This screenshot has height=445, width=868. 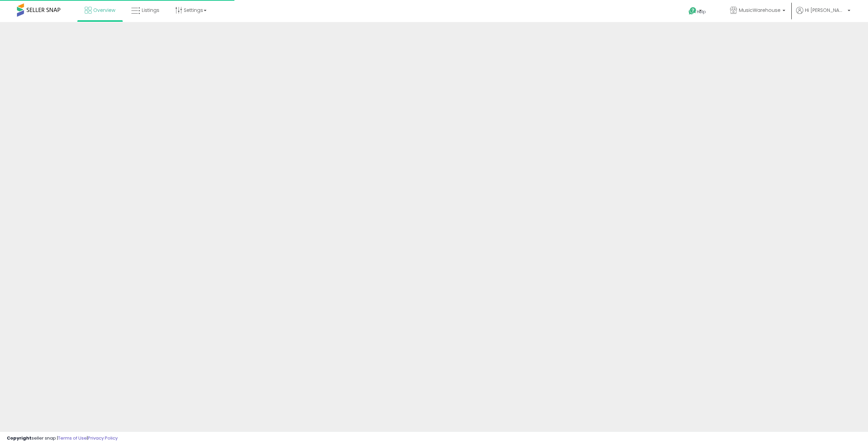 What do you see at coordinates (701, 12) in the screenshot?
I see `a: Help` at bounding box center [701, 12].